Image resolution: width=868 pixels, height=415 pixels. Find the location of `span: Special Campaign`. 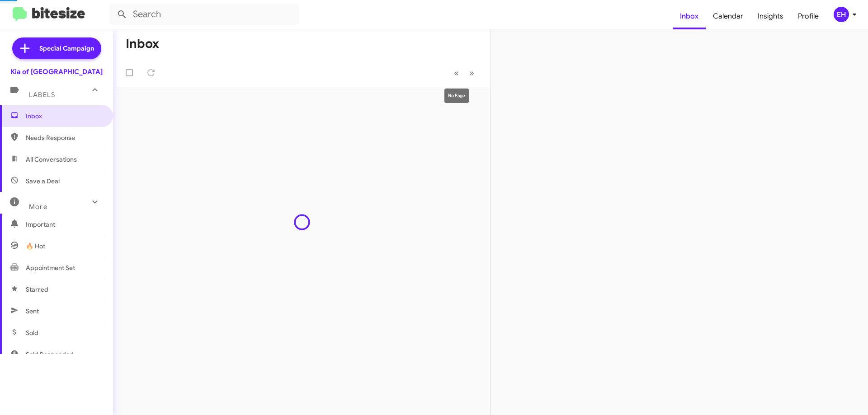

span: Special Campaign is located at coordinates (66, 48).